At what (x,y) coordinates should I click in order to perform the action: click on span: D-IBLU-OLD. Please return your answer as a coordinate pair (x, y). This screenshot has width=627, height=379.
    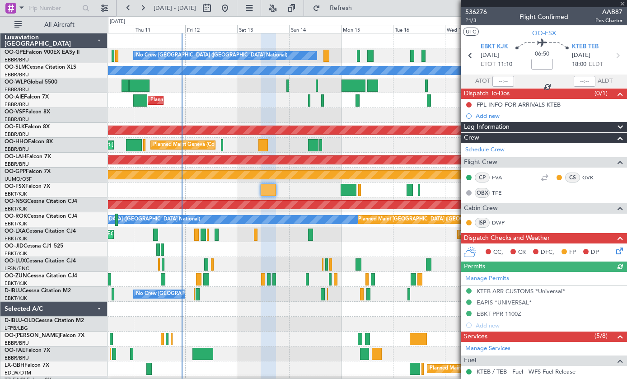
    Looking at the image, I should click on (20, 321).